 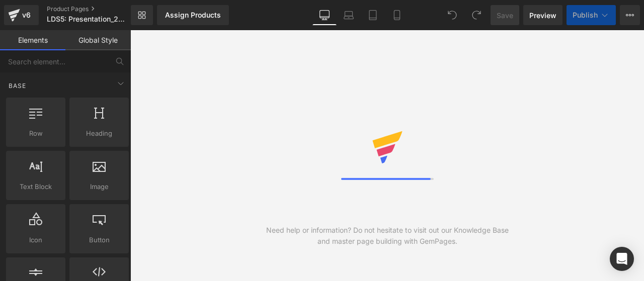 What do you see at coordinates (349, 15) in the screenshot?
I see `a: Laptop` at bounding box center [349, 15].